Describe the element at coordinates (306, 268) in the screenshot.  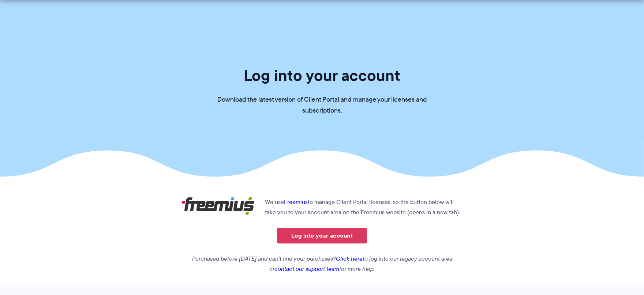
I see `a: contact our support team` at that location.